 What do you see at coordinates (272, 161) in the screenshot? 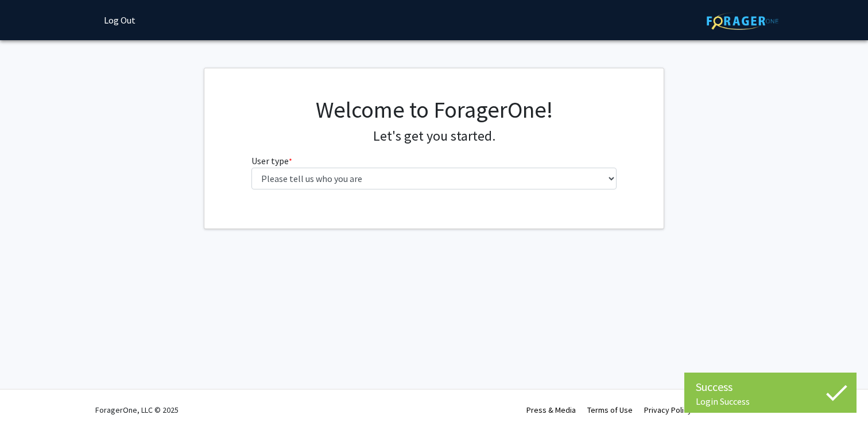
I see `label: User type` at bounding box center [272, 161].